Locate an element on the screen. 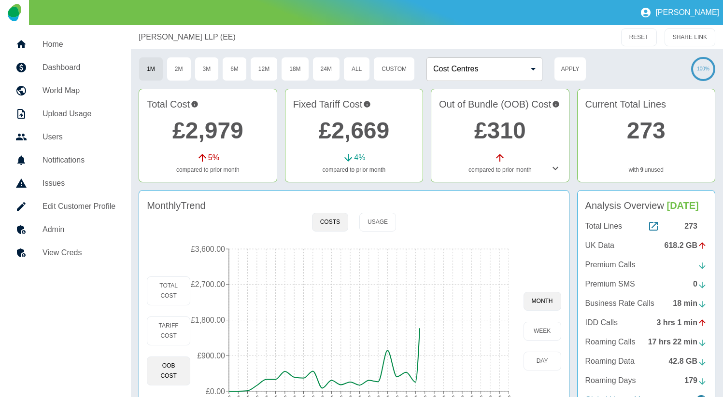 This screenshot has height=397, width=723. p: Business Rate Calls is located at coordinates (620, 304).